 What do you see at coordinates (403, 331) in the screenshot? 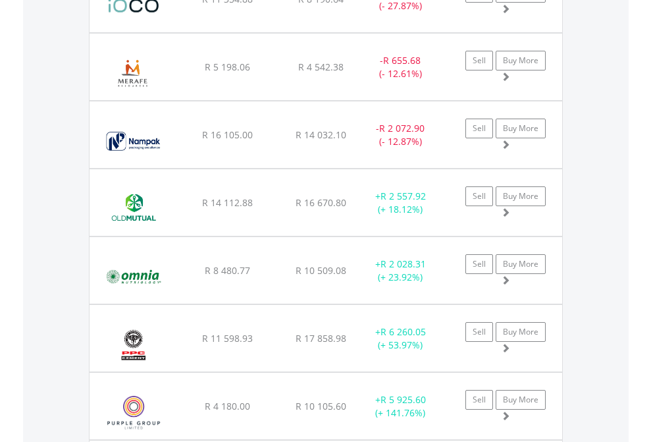
I see `span: R 6 260.05` at bounding box center [403, 331].